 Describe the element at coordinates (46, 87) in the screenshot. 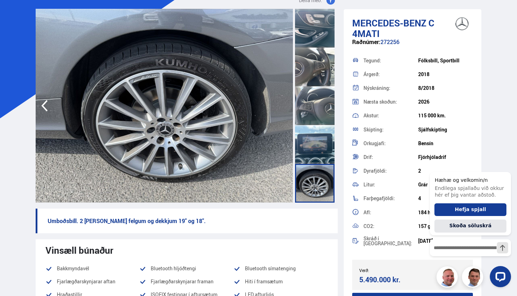

I see `input: Skrifaðu skilaboðin hér inn og ýttu á Enter til að senda` at that location.